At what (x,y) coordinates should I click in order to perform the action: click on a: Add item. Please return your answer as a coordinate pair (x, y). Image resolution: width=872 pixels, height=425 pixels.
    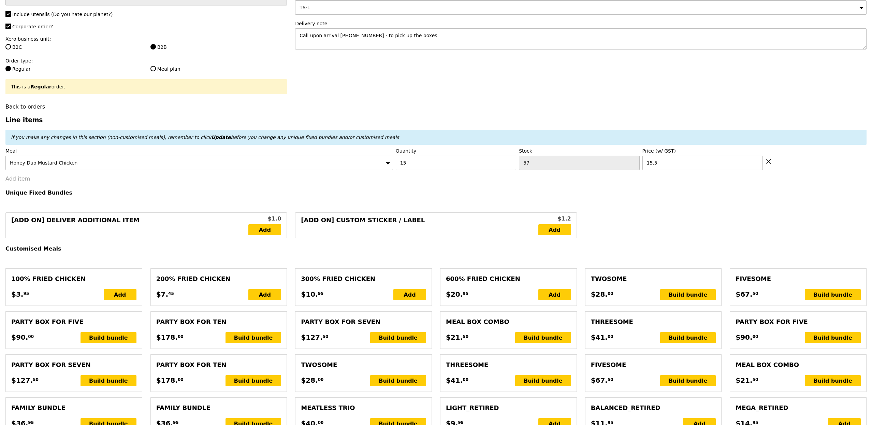
    Looking at the image, I should click on (18, 178).